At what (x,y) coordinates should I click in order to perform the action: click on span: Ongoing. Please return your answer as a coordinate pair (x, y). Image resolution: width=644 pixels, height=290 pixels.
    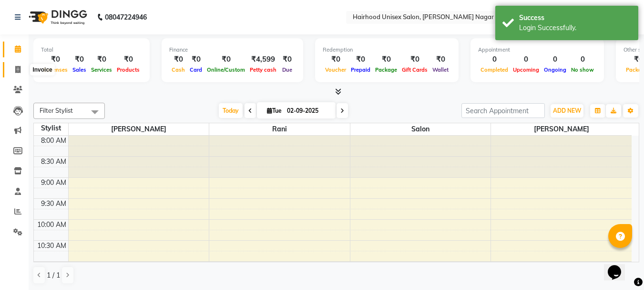
    Looking at the image, I should click on (555, 70).